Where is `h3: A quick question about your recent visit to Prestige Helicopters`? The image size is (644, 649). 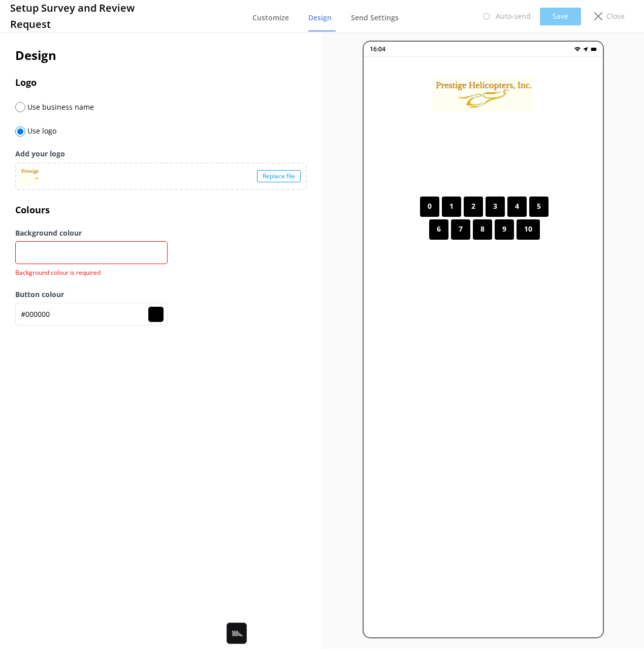 h3: A quick question about your recent visit to Prestige Helicopters is located at coordinates (483, 142).